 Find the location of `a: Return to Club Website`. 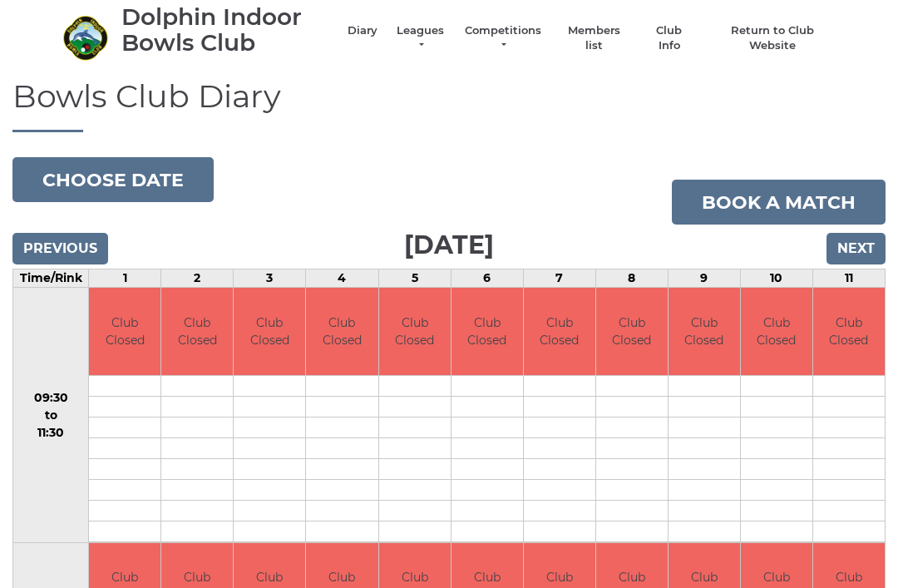

a: Return to Club Website is located at coordinates (772, 38).